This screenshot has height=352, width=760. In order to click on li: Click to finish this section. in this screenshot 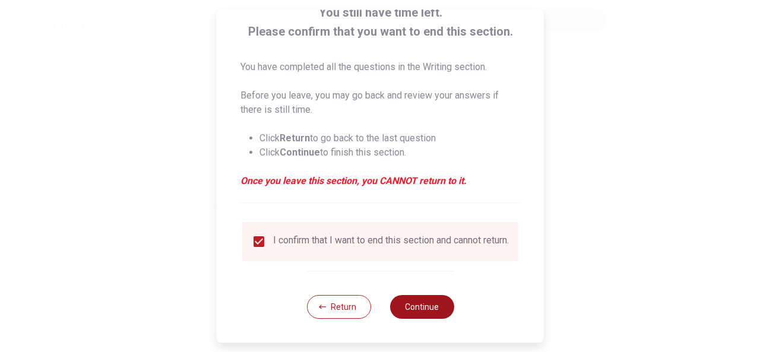, I will do `click(390, 153)`.